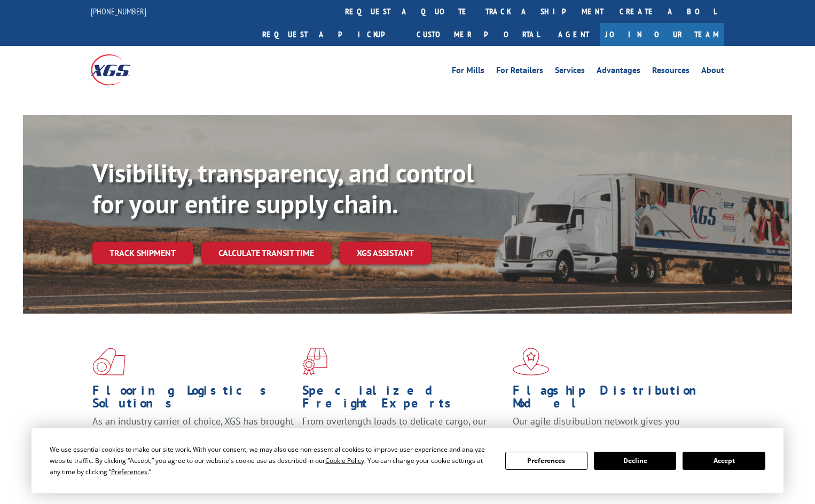 This screenshot has height=504, width=815. What do you see at coordinates (192, 434) in the screenshot?
I see `span: As an industry carrier of choice, XGS has brought innovation and dedication to flooring logistics...` at bounding box center [192, 434].